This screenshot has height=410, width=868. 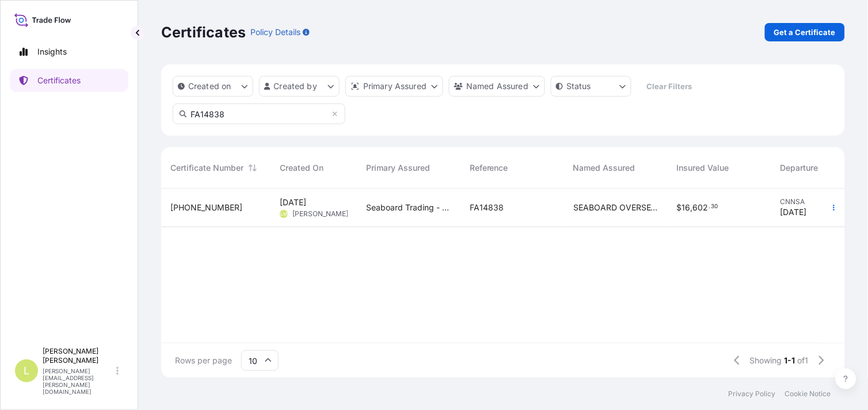 What do you see at coordinates (69, 80) in the screenshot?
I see `a: Certificates` at bounding box center [69, 80].